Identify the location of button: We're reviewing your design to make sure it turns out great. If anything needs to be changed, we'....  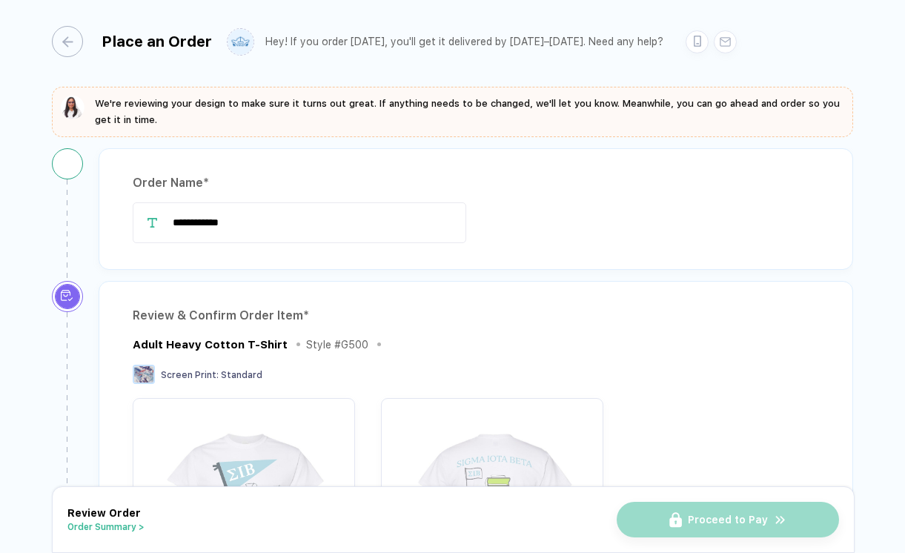
(452, 112).